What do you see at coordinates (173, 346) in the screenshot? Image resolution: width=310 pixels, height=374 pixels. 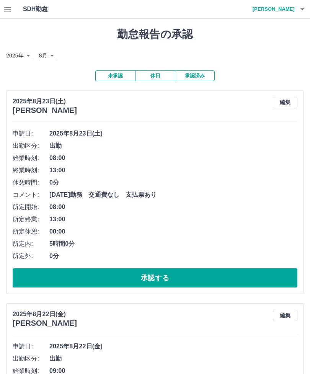 I see `span: 2025年8月22日(金)` at bounding box center [173, 346].